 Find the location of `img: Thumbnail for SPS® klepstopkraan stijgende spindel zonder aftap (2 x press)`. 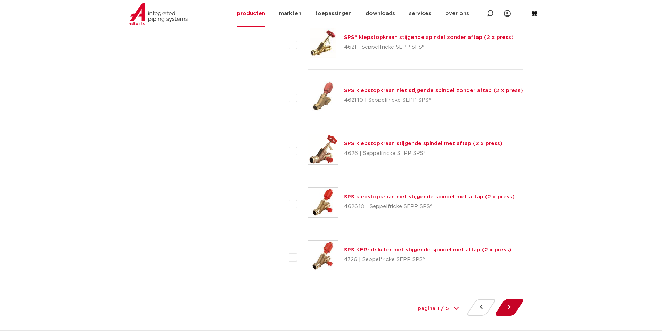

img: Thumbnail for SPS® klepstopkraan stijgende spindel zonder aftap (2 x press) is located at coordinates (323, 43).